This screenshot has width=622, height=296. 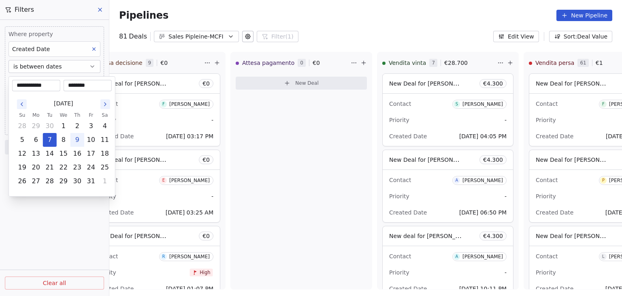 I want to click on button: Friday, October 24th, 2025, so click(x=91, y=167).